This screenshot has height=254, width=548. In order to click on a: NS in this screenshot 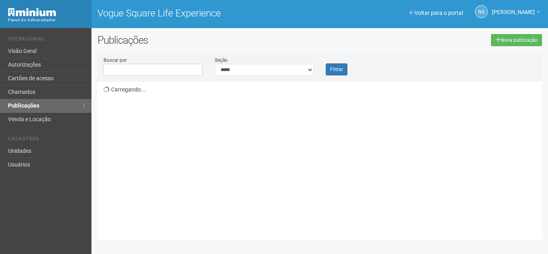, I will do `click(481, 12)`.